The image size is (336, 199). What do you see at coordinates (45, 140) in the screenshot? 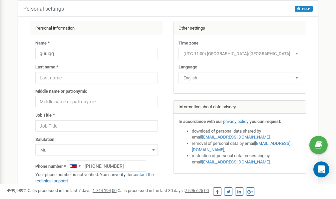
I see `label: Salutation` at bounding box center [45, 140].